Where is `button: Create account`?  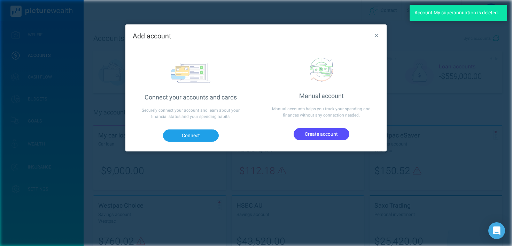
button: Create account is located at coordinates (322, 134).